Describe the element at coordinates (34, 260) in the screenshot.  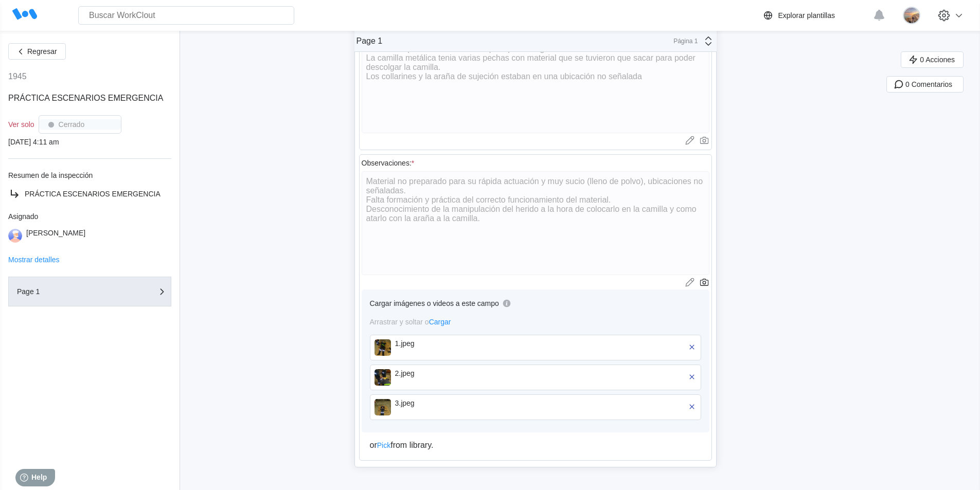
I see `button: Mostrar detalles` at that location.